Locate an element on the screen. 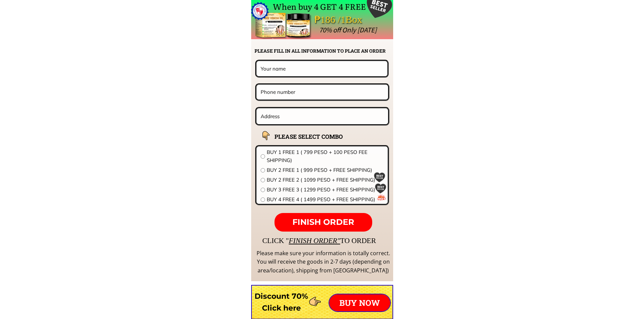  span: FINISH ORDER is located at coordinates (323, 222).